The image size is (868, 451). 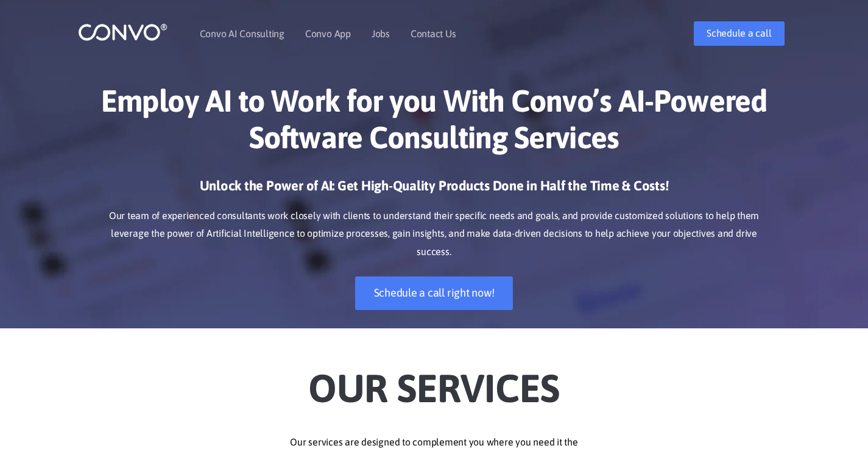 What do you see at coordinates (434, 381) in the screenshot?
I see `h2: Our Services` at bounding box center [434, 381].